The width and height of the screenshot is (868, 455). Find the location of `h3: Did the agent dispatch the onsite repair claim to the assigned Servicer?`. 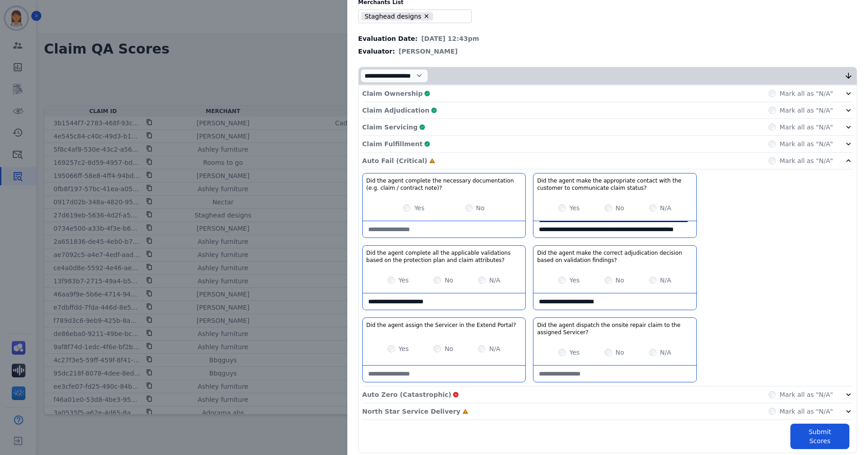

h3: Did the agent dispatch the onsite repair claim to the assigned Servicer? is located at coordinates (615, 329).